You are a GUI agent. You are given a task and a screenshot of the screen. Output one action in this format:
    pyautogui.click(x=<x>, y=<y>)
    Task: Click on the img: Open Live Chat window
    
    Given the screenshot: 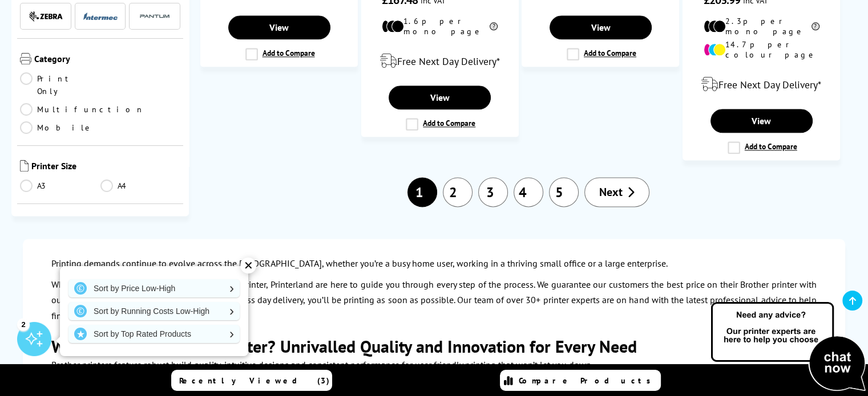 What is the action you would take?
    pyautogui.click(x=789, y=348)
    